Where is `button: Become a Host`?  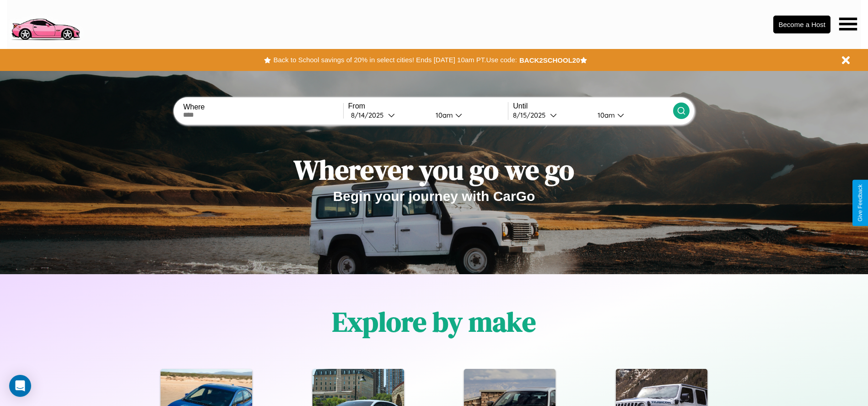
button: Become a Host is located at coordinates (802, 24).